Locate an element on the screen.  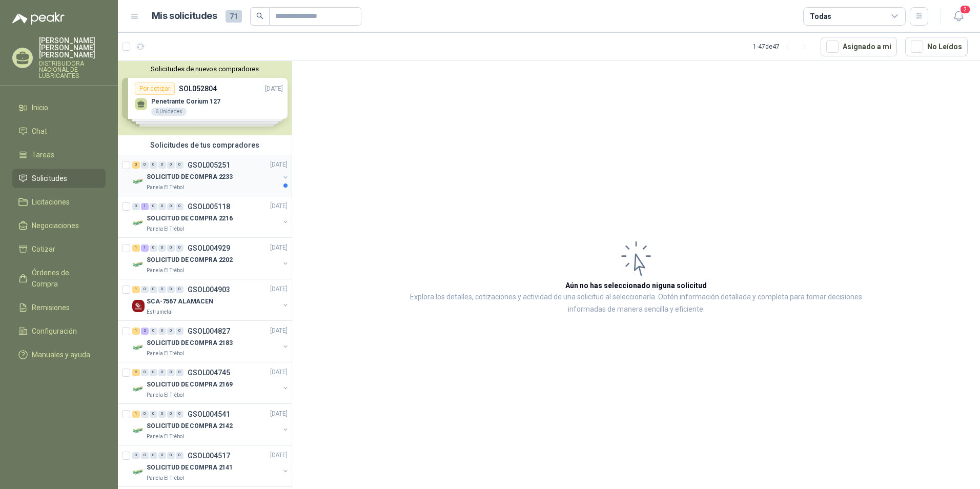
a: Órdenes de Compra is located at coordinates (59, 278).